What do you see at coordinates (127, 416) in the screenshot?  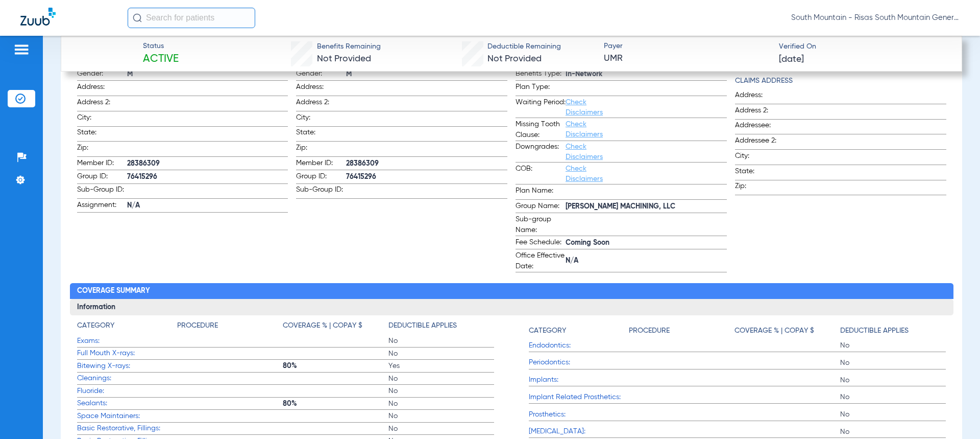 I see `span: Space Maintainers:` at bounding box center [127, 416].